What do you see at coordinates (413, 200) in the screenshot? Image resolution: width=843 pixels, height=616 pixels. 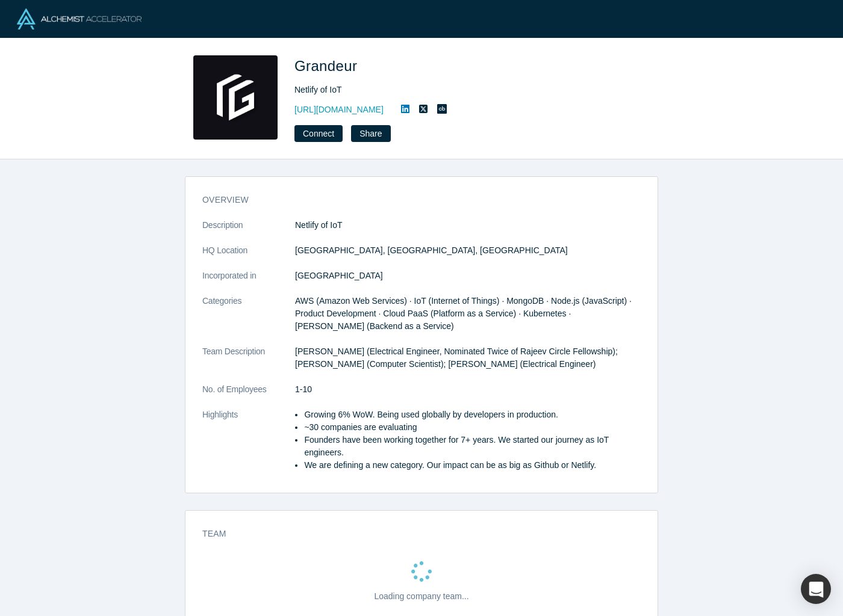 I see `h3: overview` at bounding box center [413, 200].